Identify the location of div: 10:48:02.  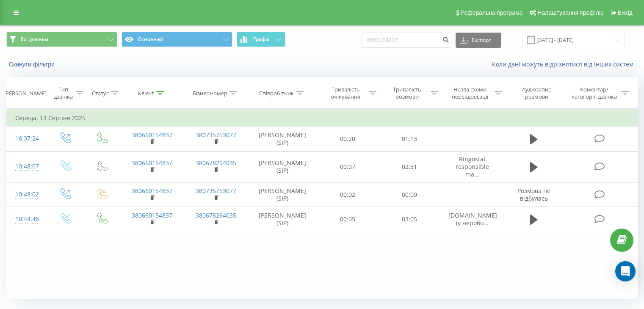
(26, 194).